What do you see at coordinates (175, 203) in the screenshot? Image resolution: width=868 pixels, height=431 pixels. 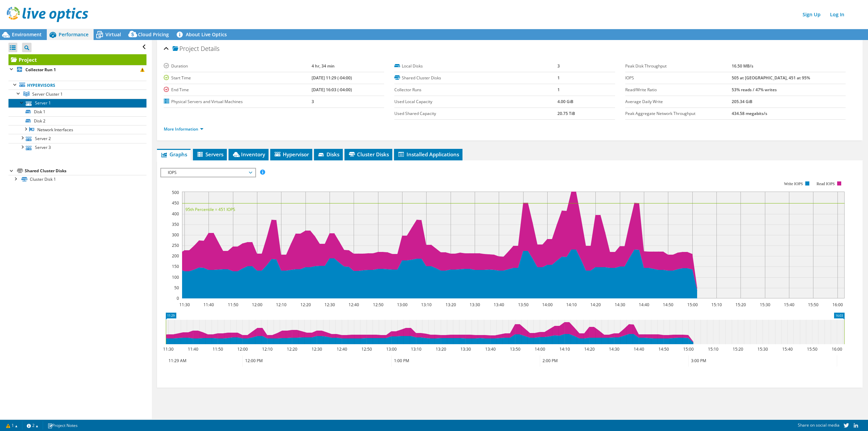 I see `text: 450` at bounding box center [175, 203].